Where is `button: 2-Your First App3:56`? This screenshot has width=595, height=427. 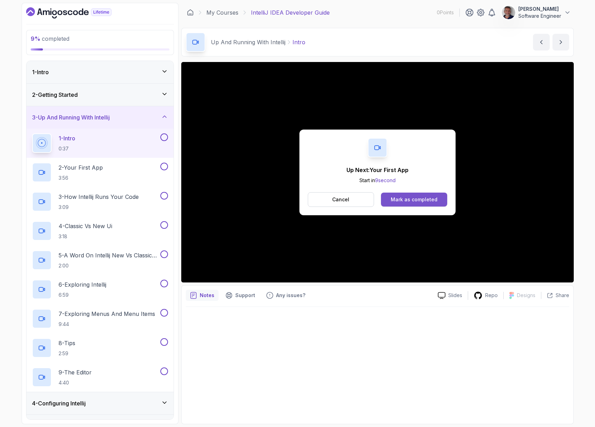
button: 2-Your First App3:56 is located at coordinates (100, 172).